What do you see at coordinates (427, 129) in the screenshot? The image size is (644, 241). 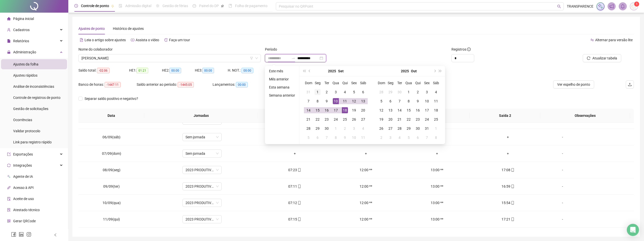 I see `div: 31` at bounding box center [427, 129].